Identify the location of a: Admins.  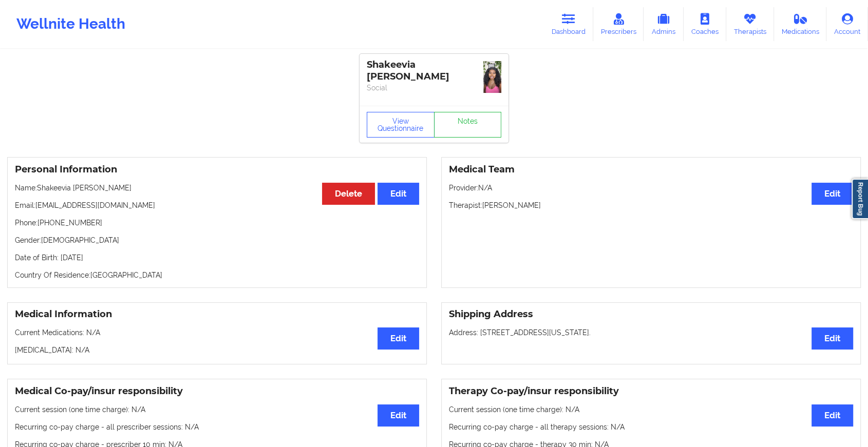
(664, 24).